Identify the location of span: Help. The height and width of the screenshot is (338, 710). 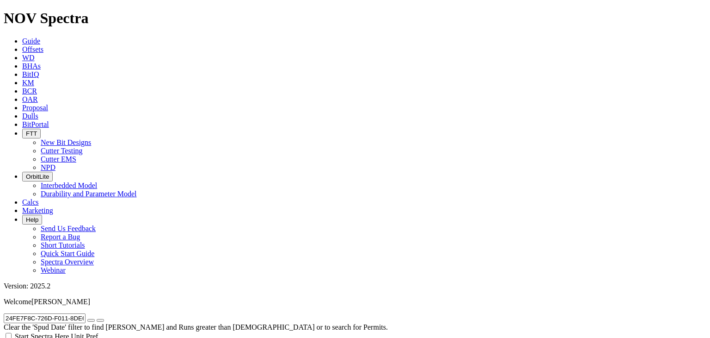
(32, 219).